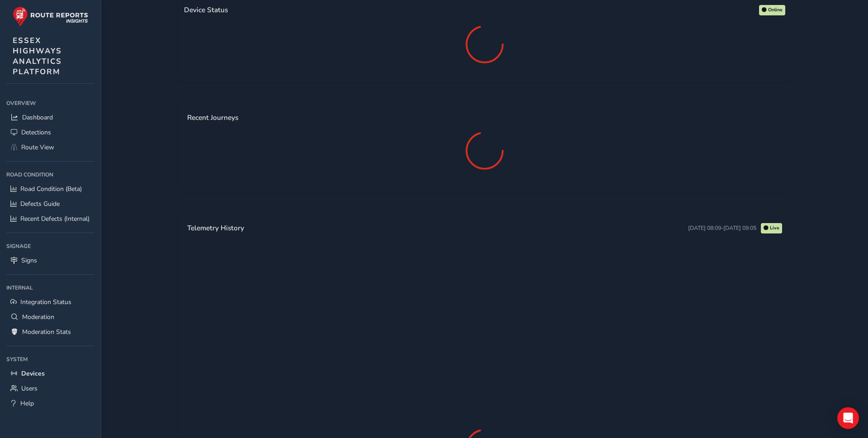 This screenshot has height=438, width=868. What do you see at coordinates (45, 302) in the screenshot?
I see `span: Integration Status` at bounding box center [45, 302].